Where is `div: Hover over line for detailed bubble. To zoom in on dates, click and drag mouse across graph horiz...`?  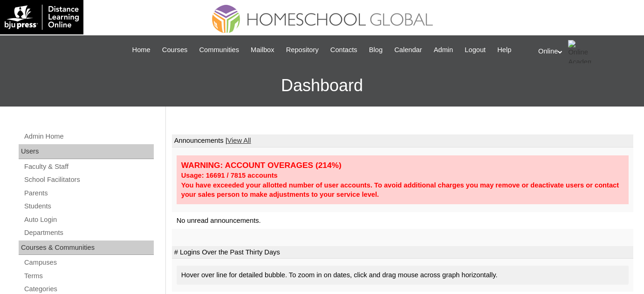
div: Hover over line for detailed bubble. To zoom in on dates, click and drag mouse across graph horiz... is located at coordinates (403, 275).